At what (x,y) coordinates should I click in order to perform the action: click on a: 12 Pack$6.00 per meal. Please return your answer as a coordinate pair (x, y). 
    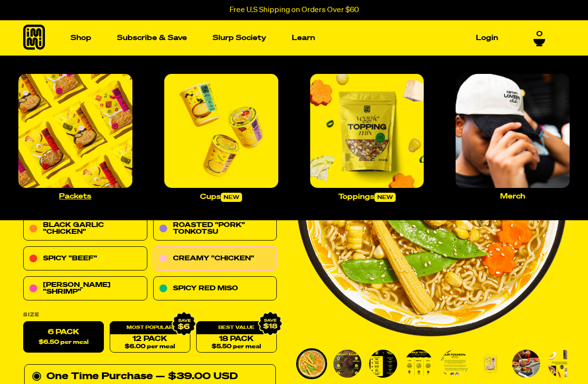
    Looking at the image, I should click on (150, 337).